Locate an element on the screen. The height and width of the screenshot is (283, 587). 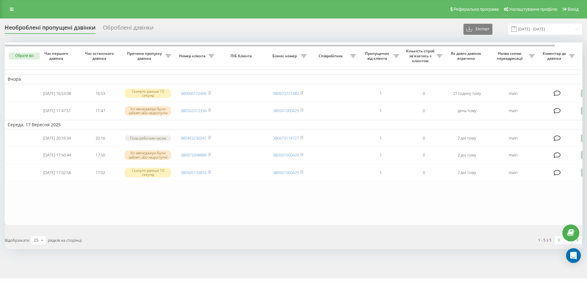
span: Налаштування профілю is located at coordinates (533, 9).